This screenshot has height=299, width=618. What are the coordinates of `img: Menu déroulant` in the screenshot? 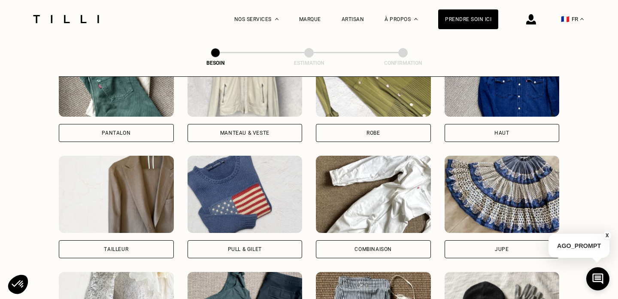 It's located at (277, 19).